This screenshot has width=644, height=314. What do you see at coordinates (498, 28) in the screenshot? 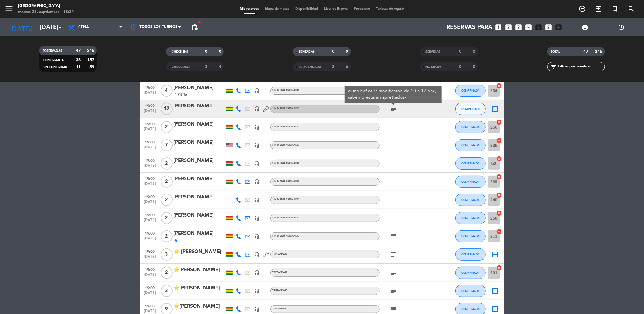
I see `i: looks_one` at bounding box center [498, 28].